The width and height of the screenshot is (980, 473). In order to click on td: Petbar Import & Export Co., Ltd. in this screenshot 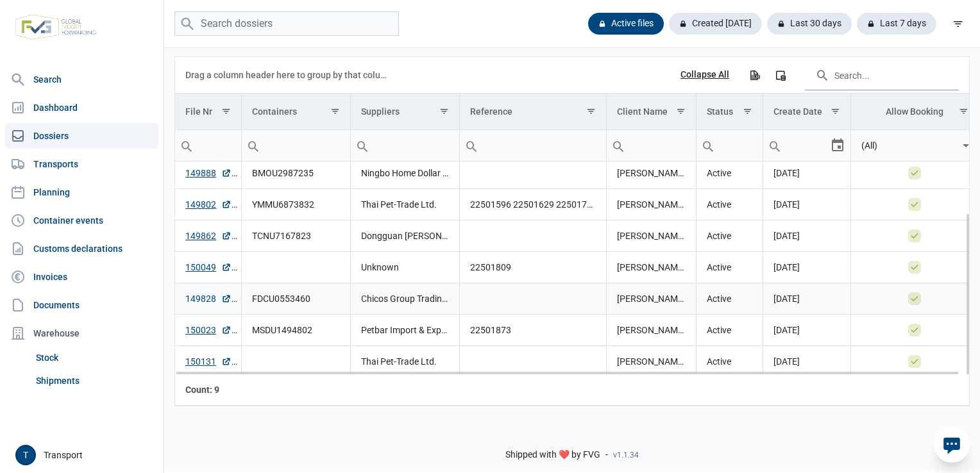, I will do `click(405, 330)`.